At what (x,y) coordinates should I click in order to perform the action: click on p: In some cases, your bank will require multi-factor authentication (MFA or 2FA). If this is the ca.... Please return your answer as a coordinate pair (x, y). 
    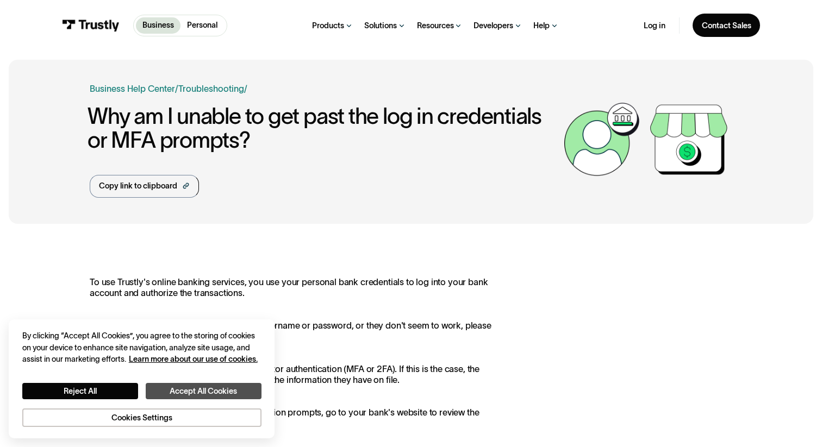
    Looking at the image, I should click on (296, 374).